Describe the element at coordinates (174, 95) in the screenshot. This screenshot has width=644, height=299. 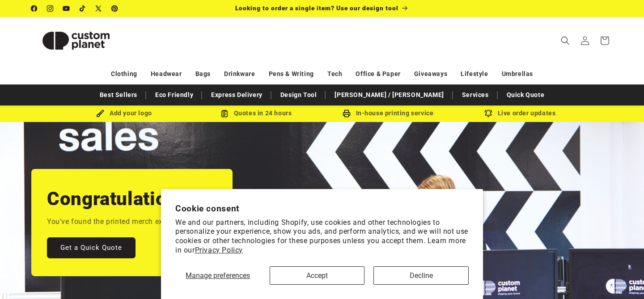
I see `a: Eco Friendly` at that location.